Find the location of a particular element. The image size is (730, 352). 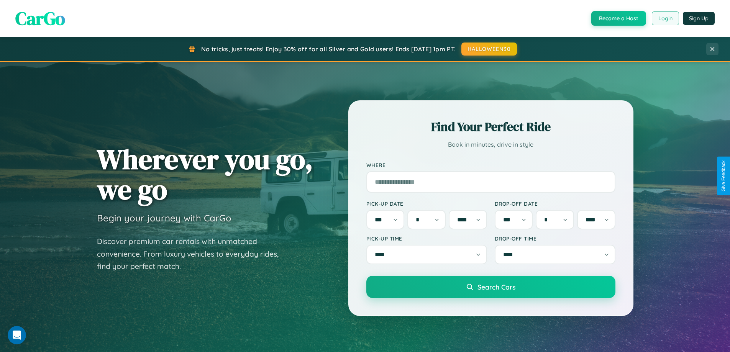

p: Book in minutes, drive in style is located at coordinates (491, 144).